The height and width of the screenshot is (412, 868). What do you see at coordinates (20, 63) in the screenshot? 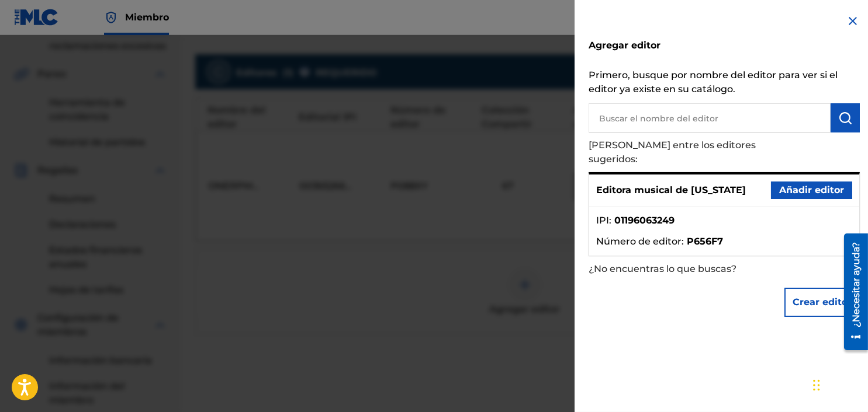
I see `div: Centro de recursos abiertos` at bounding box center [20, 63].